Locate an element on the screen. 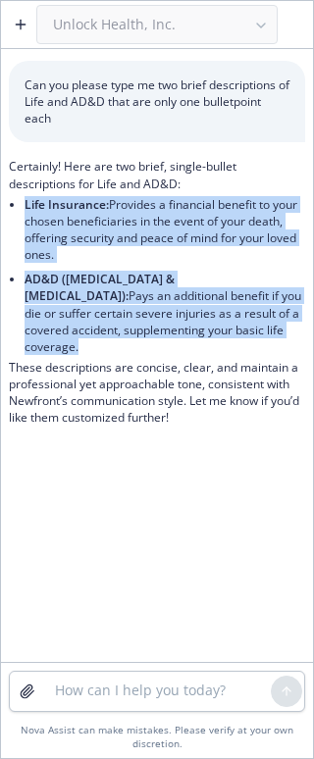 The height and width of the screenshot is (759, 314). p: Certainly! Here are two brief, single-bullet descriptions for Life and AD&D: is located at coordinates (157, 175).